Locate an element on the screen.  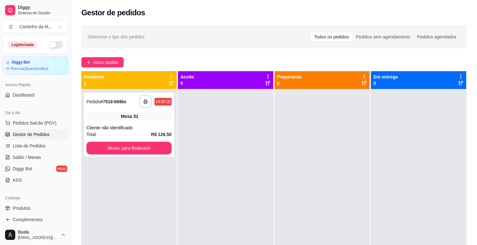
div: Cliente não identificado is located at coordinates (129, 128).